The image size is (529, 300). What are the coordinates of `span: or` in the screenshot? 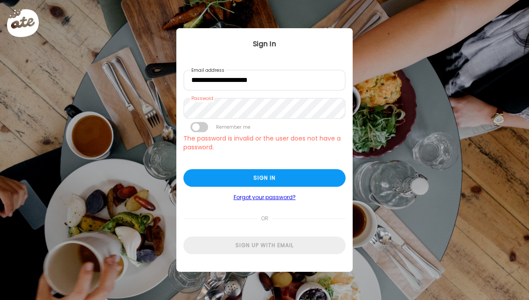 It's located at (264, 218).